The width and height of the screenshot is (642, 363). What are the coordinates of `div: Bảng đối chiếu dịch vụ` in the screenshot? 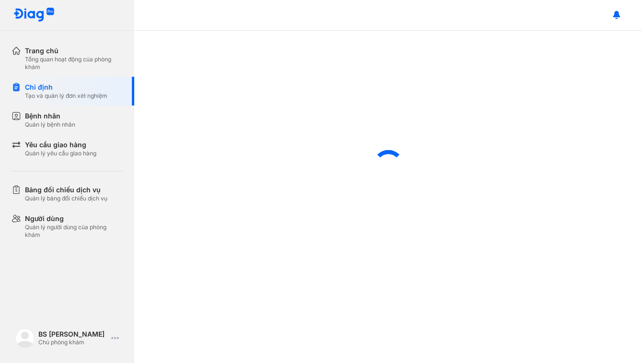 It's located at (66, 190).